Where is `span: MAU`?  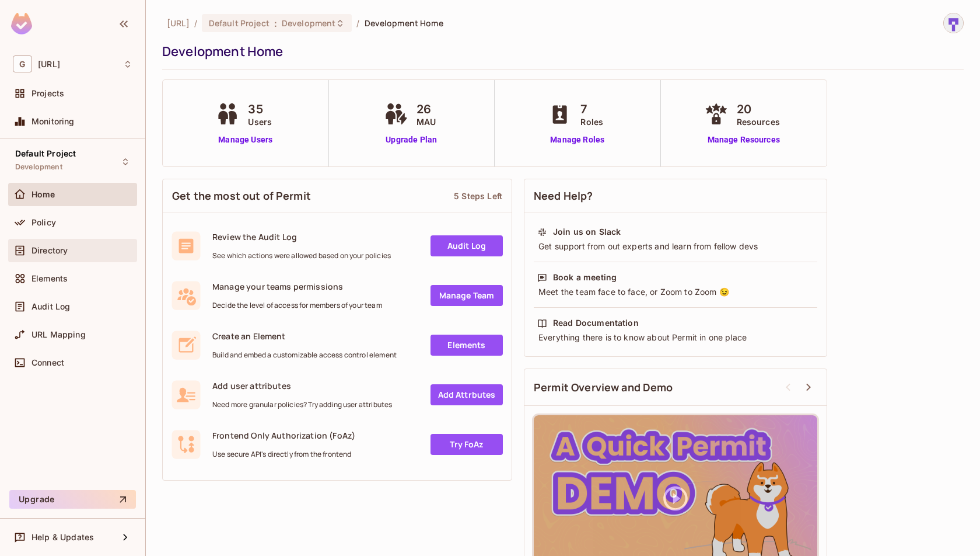 span: MAU is located at coordinates (426, 122).